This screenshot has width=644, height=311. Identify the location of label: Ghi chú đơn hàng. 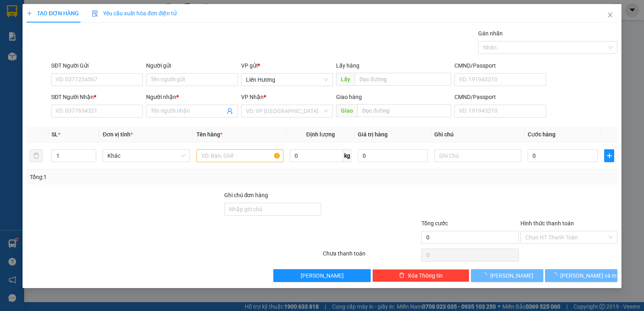
(246, 195).